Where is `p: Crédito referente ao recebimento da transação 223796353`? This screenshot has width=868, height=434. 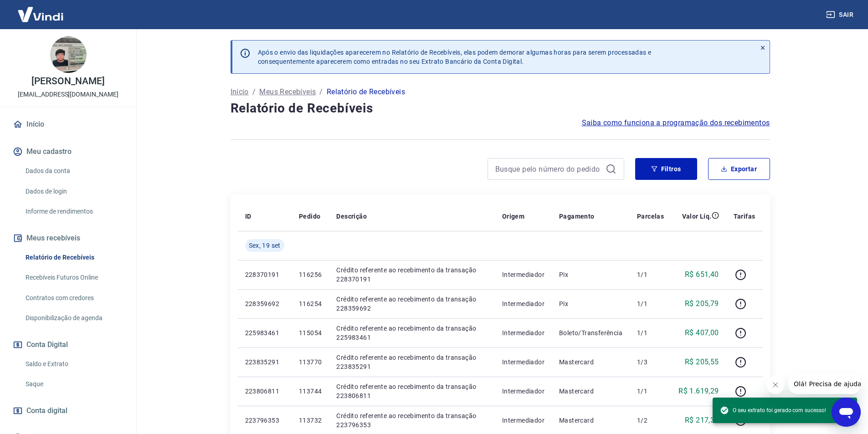 p: Crédito referente ao recebimento da transação 223796353 is located at coordinates (412, 420).